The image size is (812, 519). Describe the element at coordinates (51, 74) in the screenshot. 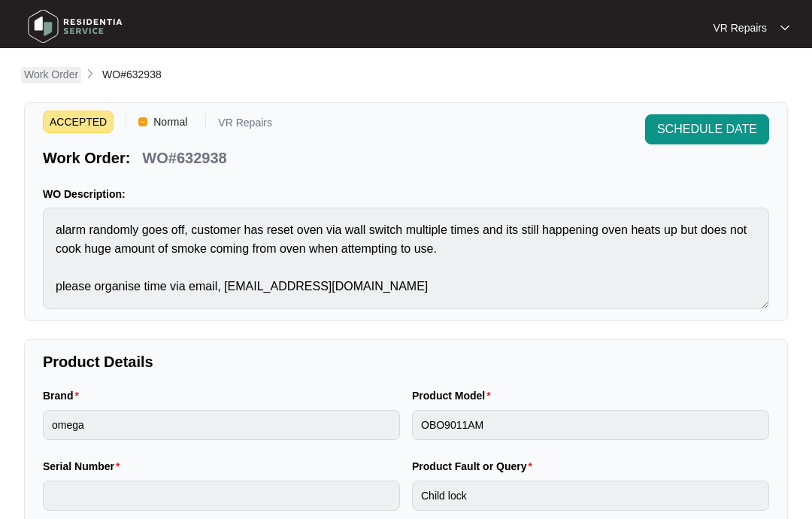

I see `p: Work Order` at that location.